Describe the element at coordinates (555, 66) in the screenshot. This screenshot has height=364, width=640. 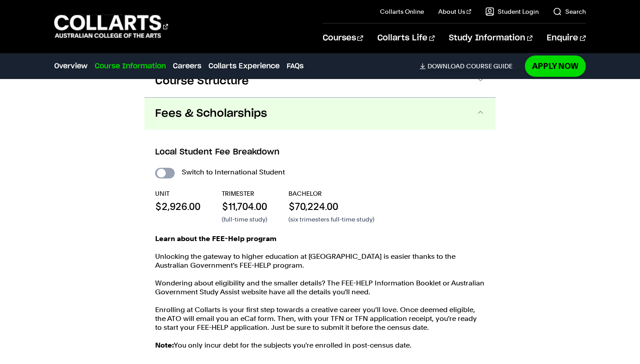
I see `a: Apply Now` at that location.